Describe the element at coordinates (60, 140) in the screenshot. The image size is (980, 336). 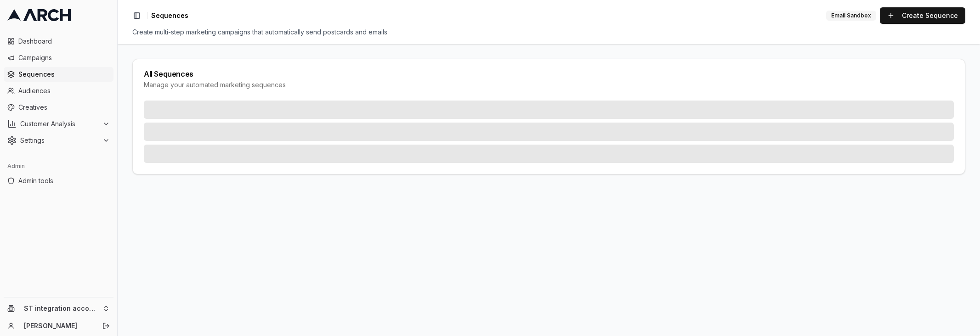
I see `span: Settings` at that location.